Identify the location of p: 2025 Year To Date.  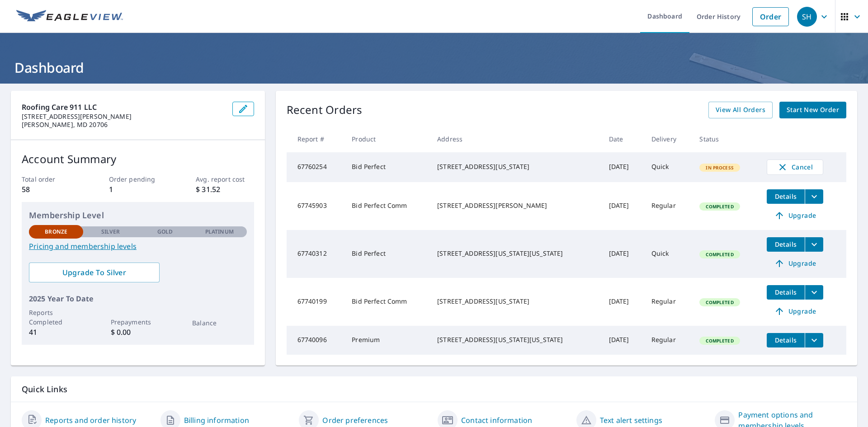
(138, 299).